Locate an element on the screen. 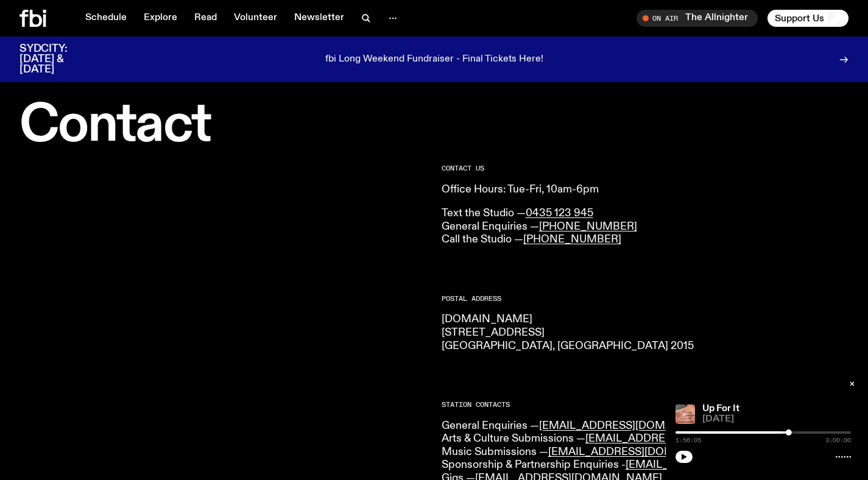 This screenshot has height=480, width=868. a: 0435 123 945 is located at coordinates (559, 213).